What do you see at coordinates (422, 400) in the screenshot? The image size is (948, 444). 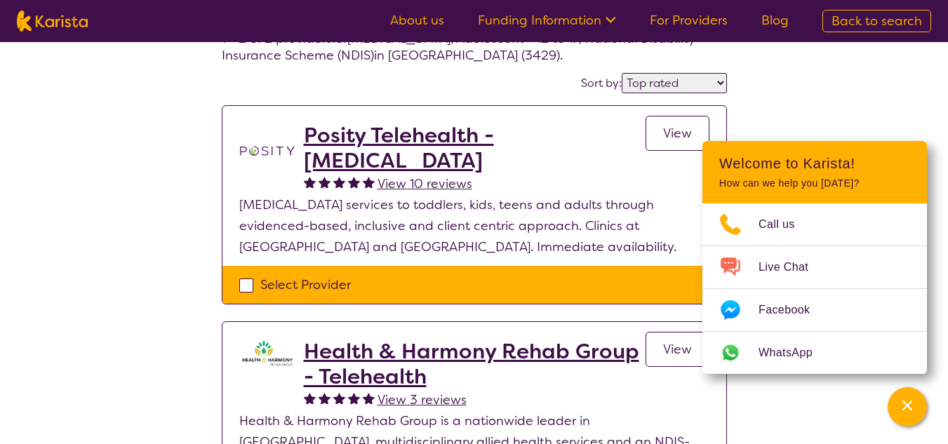 I see `a: View 3 reviews` at bounding box center [422, 400].